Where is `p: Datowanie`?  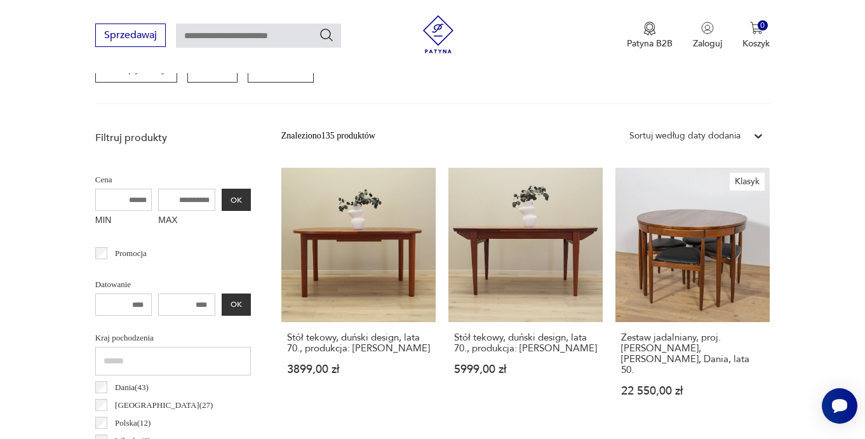 p: Datowanie is located at coordinates (173, 284).